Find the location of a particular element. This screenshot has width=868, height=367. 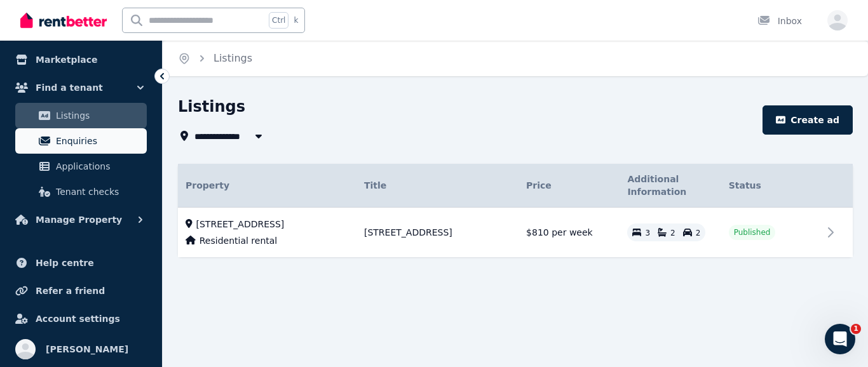

button: Find a tenant is located at coordinates (81, 88).